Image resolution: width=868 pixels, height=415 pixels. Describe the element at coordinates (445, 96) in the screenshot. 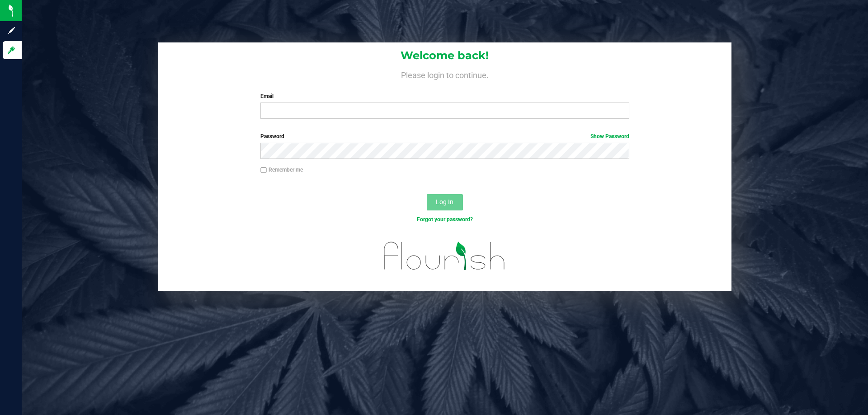

I see `label: Email` at that location.